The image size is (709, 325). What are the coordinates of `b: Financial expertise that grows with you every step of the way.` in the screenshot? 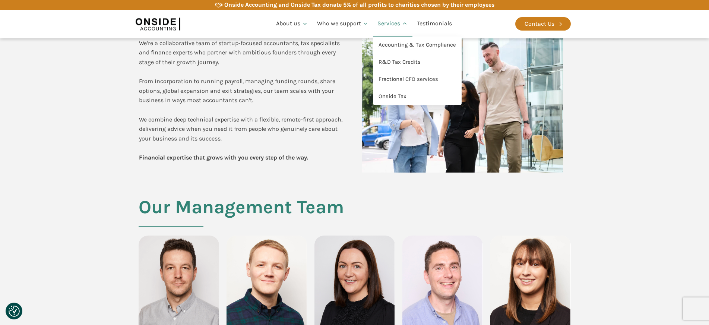 It's located at (224, 157).